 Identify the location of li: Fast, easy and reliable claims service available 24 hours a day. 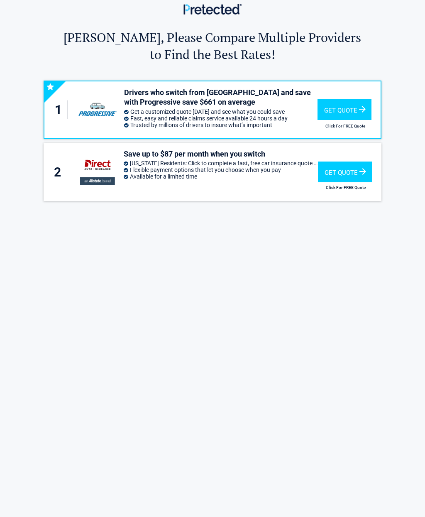
(221, 118).